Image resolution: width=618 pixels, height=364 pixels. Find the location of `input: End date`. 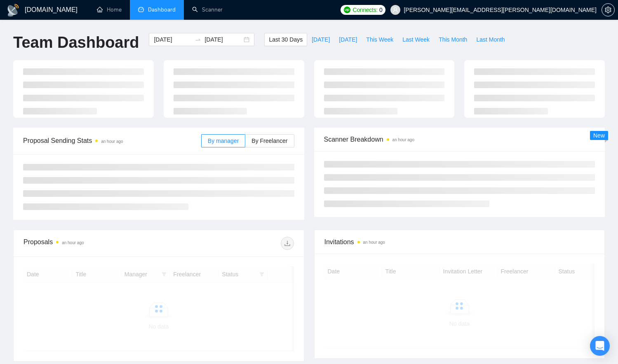

input: End date is located at coordinates (223, 40).